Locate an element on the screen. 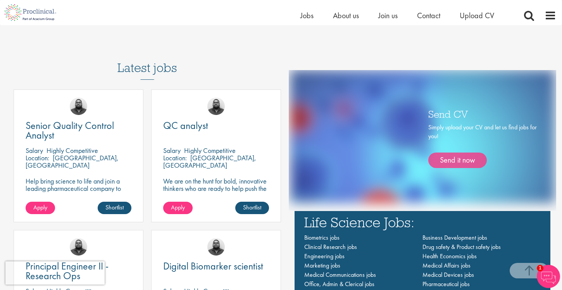 Image resolution: width=562 pixels, height=290 pixels. span: Pharmaceutical jobs is located at coordinates (446, 284).